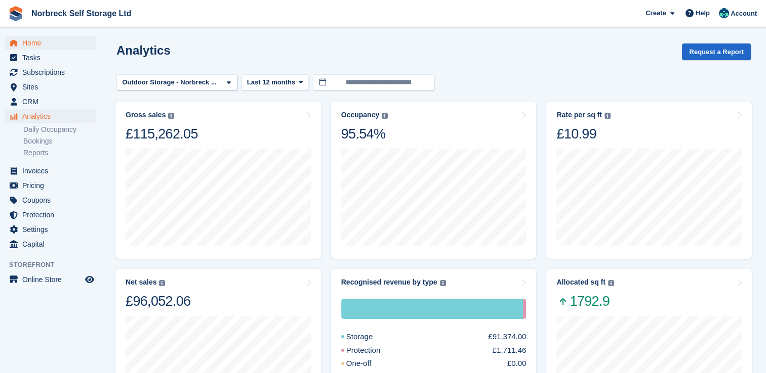 The height and width of the screenshot is (373, 766). I want to click on a: Reports, so click(59, 153).